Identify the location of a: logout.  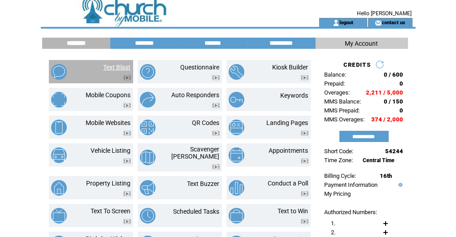
(346, 22).